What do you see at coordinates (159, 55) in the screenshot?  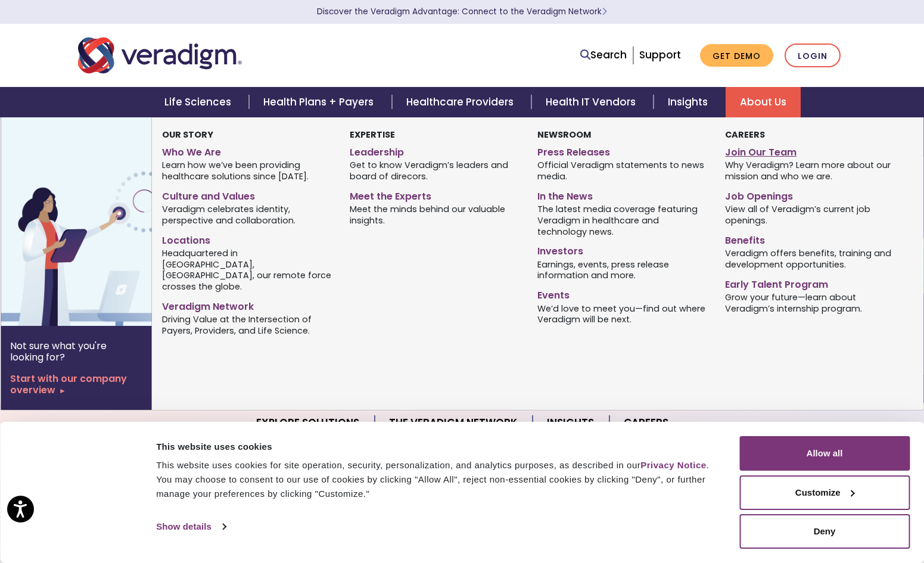 I see `a: Veradigm logo` at bounding box center [159, 55].